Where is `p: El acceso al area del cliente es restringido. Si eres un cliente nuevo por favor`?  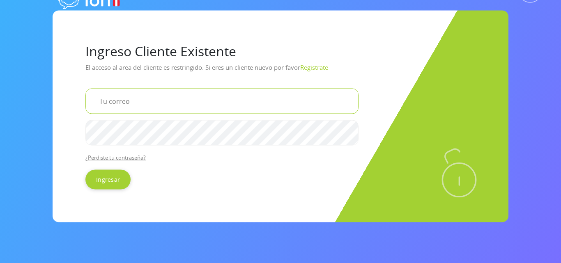 p: El acceso al area del cliente es restringido. Si eres un cliente nuevo por favor is located at coordinates (281, 71).